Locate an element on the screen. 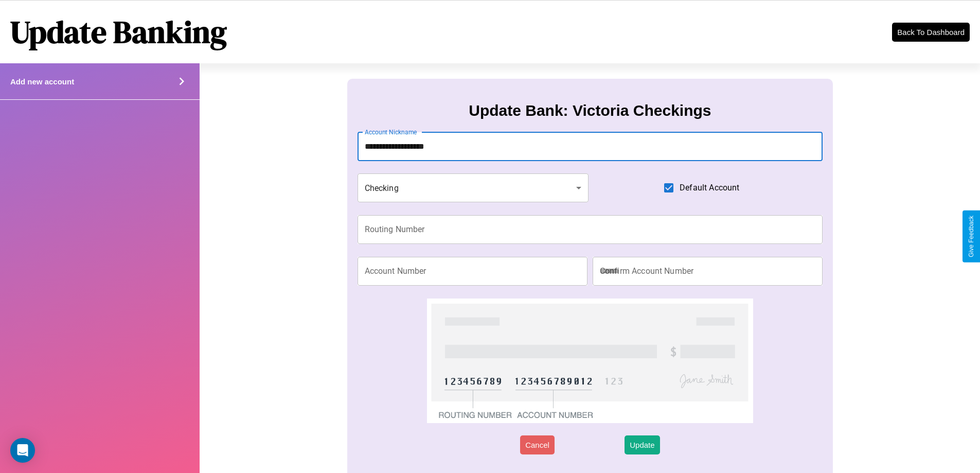  img: check is located at coordinates (589, 361).